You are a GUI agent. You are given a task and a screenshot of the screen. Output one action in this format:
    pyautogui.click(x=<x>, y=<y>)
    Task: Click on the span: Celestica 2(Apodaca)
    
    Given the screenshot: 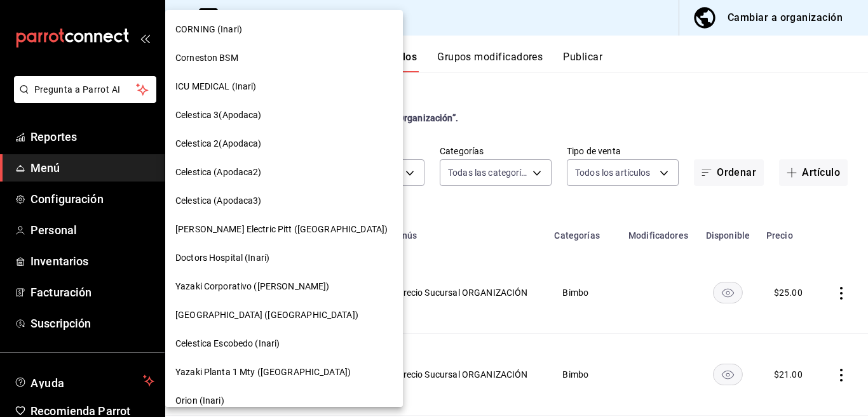 What is the action you would take?
    pyautogui.click(x=219, y=144)
    